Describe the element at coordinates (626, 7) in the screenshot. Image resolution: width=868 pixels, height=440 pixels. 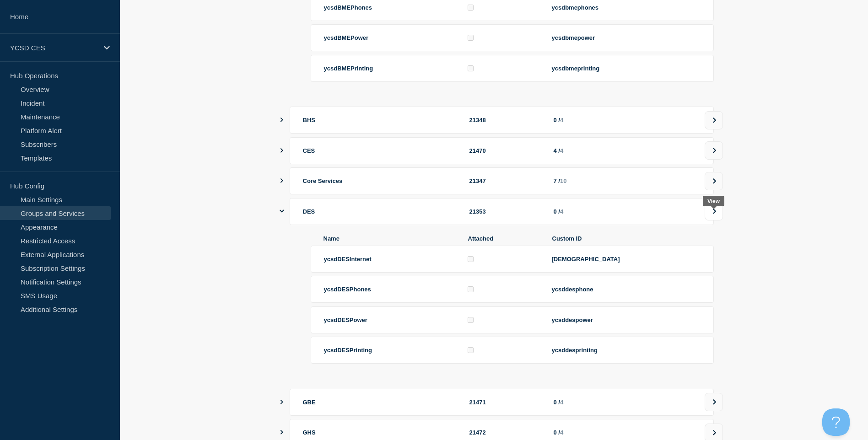
I see `div: ycsdbmephones` at that location.